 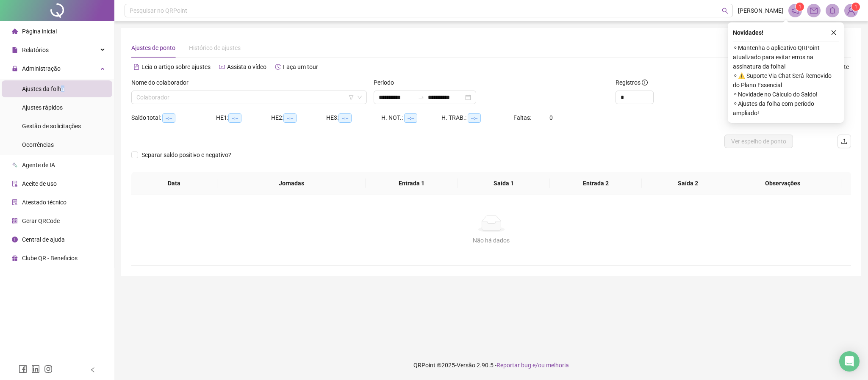 What do you see at coordinates (36, 369) in the screenshot?
I see `span: linkedin` at bounding box center [36, 369].